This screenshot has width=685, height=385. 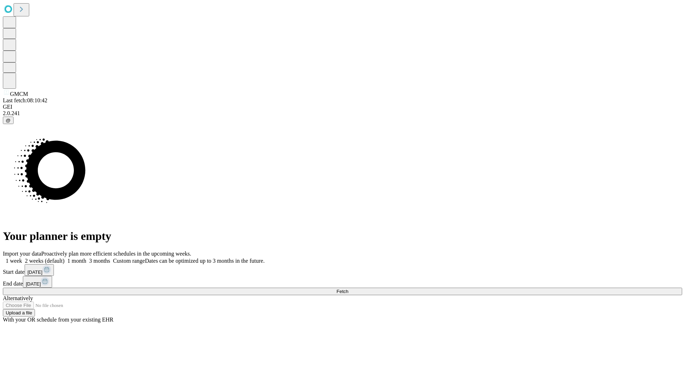 I want to click on span: 2 weeks (default), so click(x=45, y=261).